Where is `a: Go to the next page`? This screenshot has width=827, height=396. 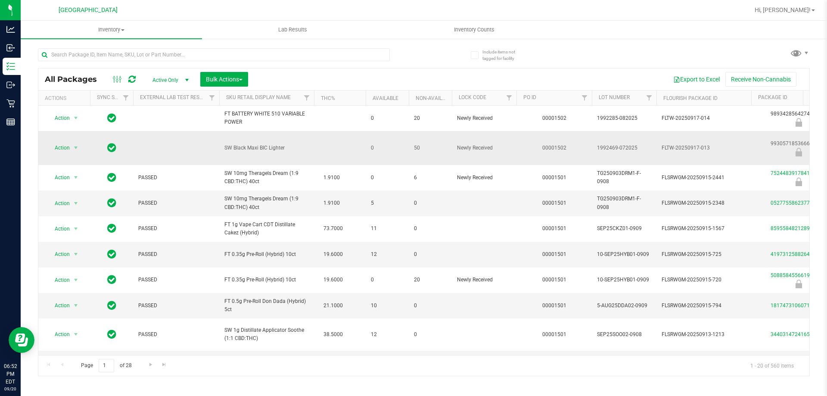
a: Go to the next page is located at coordinates (150, 364).